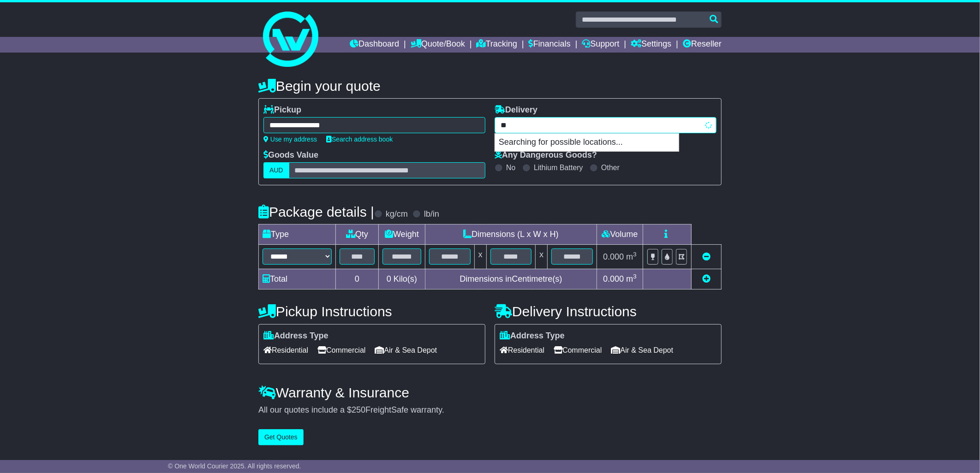 Image resolution: width=980 pixels, height=473 pixels. Describe the element at coordinates (558, 168) in the screenshot. I see `label: Lithium Battery` at that location.